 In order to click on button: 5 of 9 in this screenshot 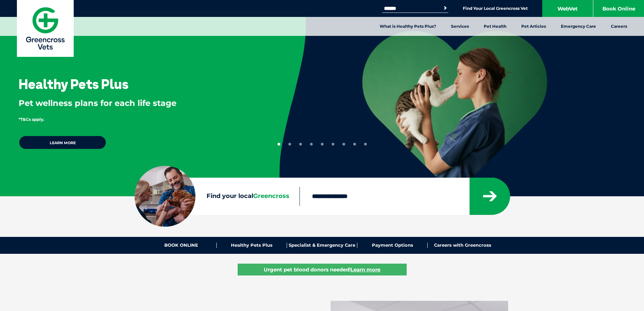, I will do `click(322, 144)`.